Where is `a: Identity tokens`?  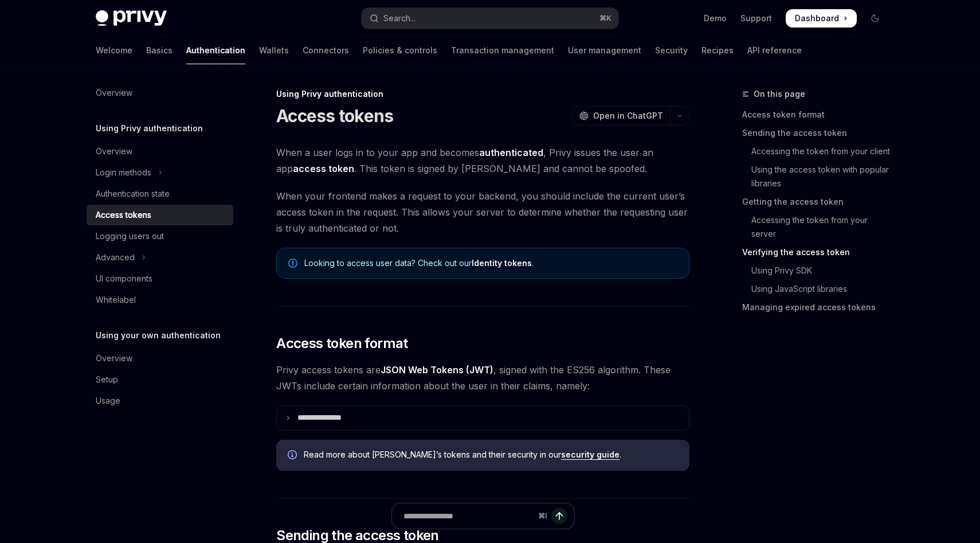 a: Identity tokens is located at coordinates (501, 263).